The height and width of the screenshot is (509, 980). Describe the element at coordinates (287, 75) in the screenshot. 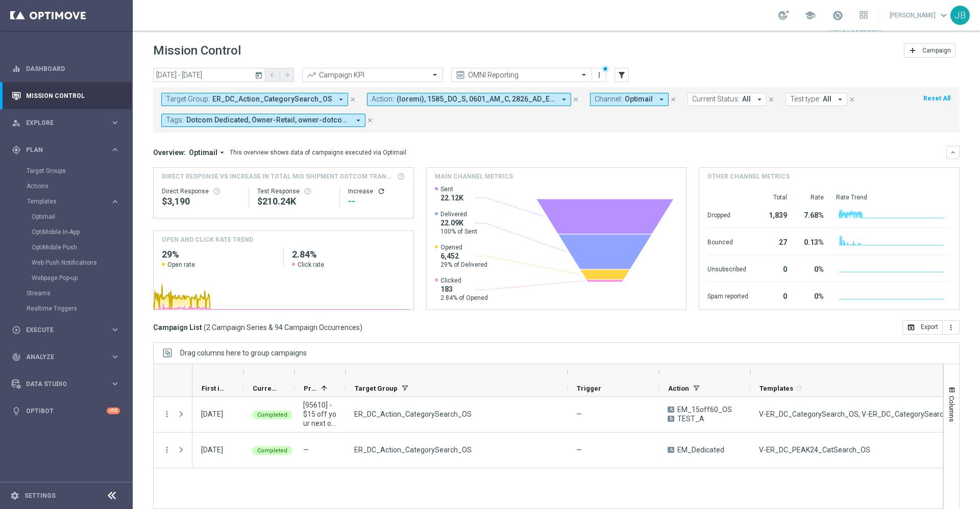

I see `button: arrow_forward` at that location.